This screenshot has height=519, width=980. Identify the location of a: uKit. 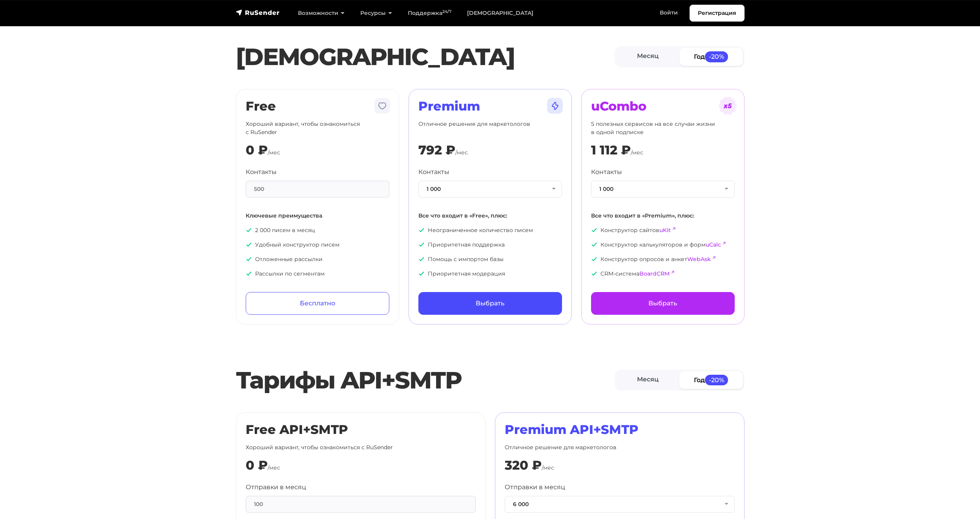
(665, 230).